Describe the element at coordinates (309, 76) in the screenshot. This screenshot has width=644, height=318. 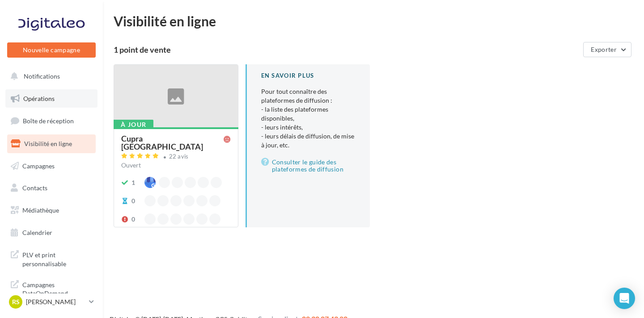
I see `div: En savoir plus` at that location.